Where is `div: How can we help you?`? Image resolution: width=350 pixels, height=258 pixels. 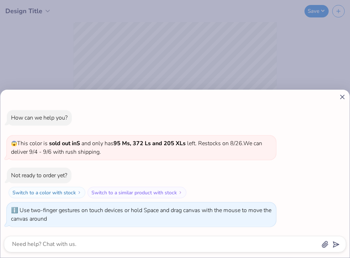
div: How can we help you? is located at coordinates (39, 118).